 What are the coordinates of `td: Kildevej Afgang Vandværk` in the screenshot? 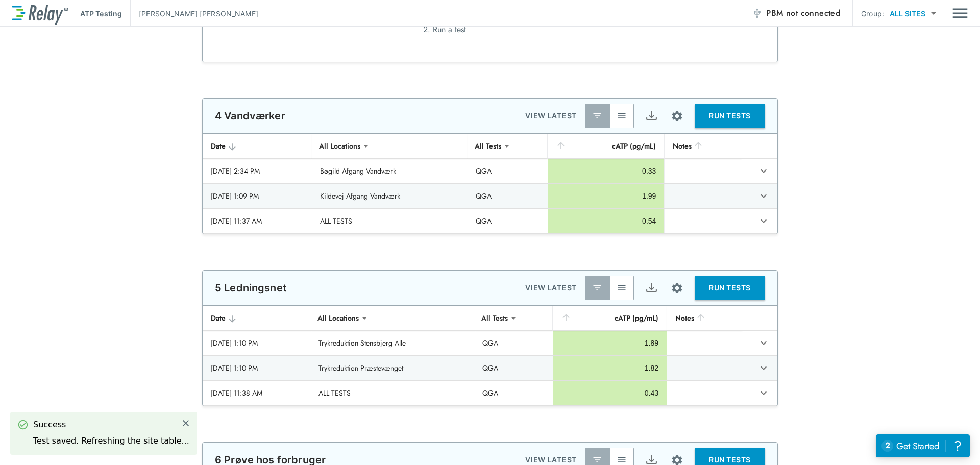 It's located at (390, 196).